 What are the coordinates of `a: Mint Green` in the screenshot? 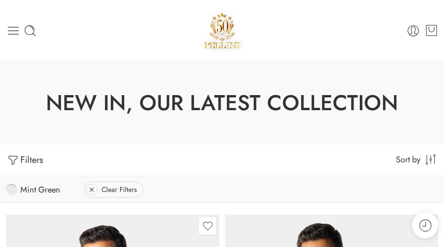 It's located at (33, 189).